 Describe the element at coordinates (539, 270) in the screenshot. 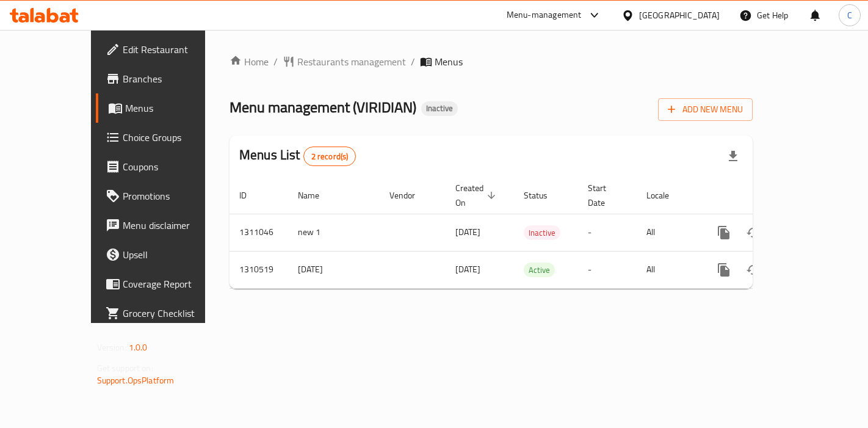

I see `div: Active` at that location.